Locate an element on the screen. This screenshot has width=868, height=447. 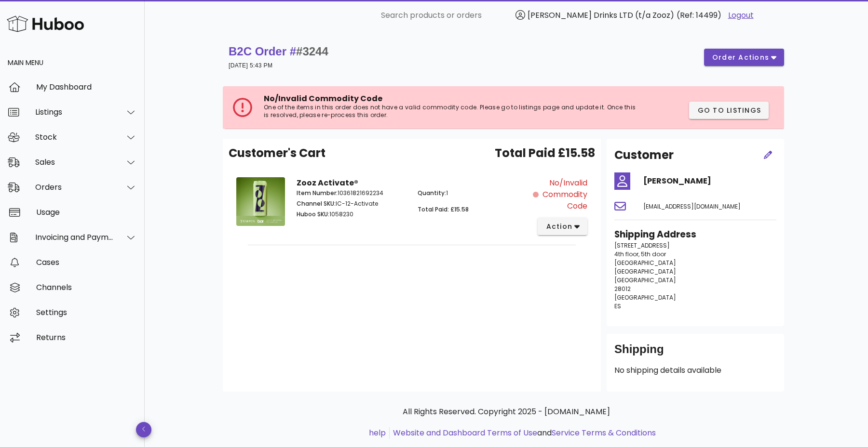
span: Channel SKU: is located at coordinates (316, 204).